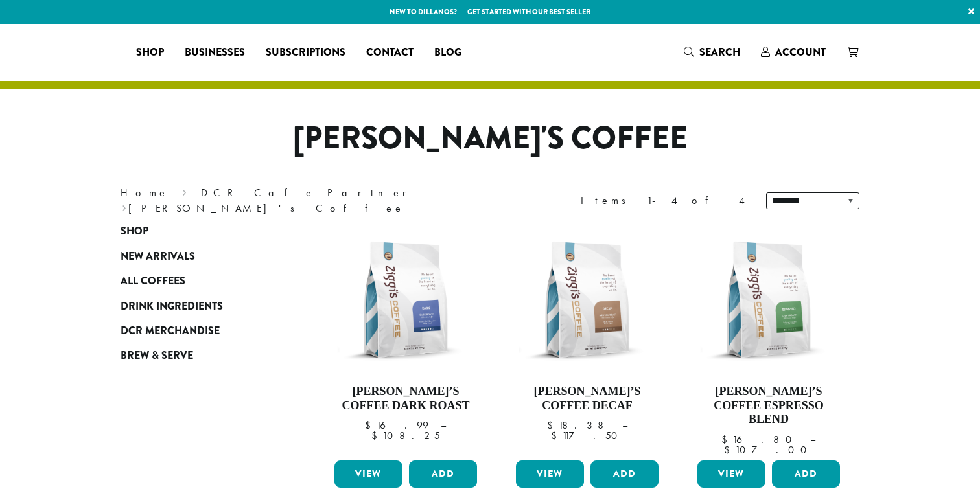  Describe the element at coordinates (587, 435) in the screenshot. I see `bdi: 117.50` at that location.